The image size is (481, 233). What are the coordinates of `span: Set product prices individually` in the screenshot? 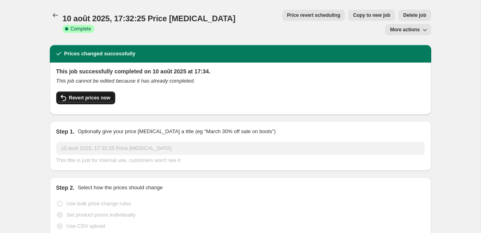 It's located at (101, 215).